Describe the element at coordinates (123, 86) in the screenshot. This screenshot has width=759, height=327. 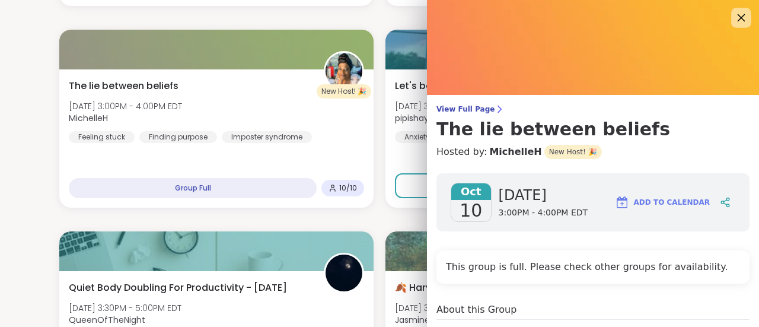
I see `span: The lie between beliefs` at that location.